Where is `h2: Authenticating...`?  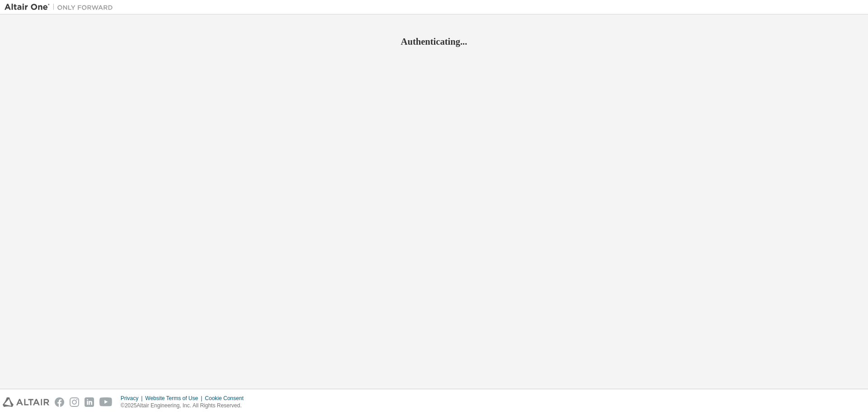
h2: Authenticating... is located at coordinates (434, 41).